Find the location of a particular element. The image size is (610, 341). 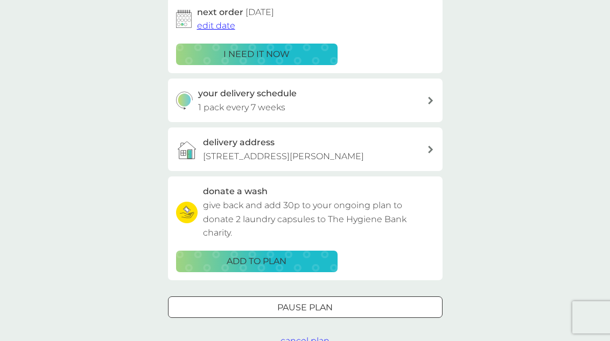

h3: delivery address is located at coordinates (239, 143).